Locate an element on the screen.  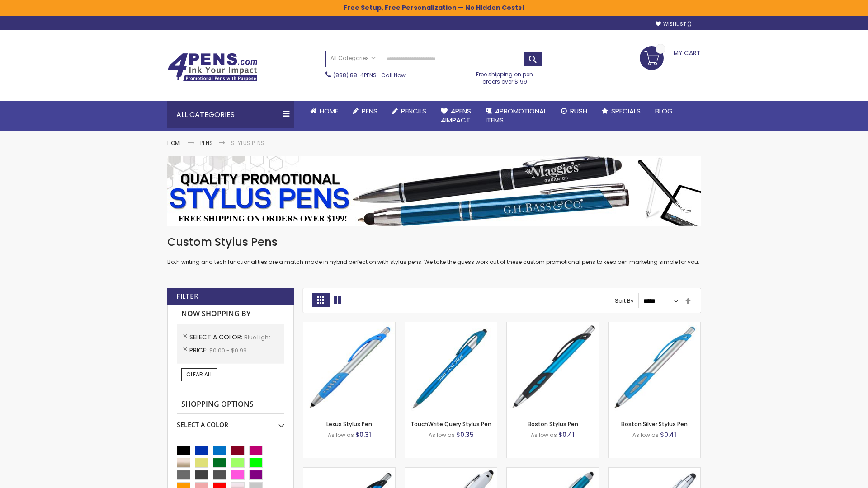
a: Specials is located at coordinates (621, 111).